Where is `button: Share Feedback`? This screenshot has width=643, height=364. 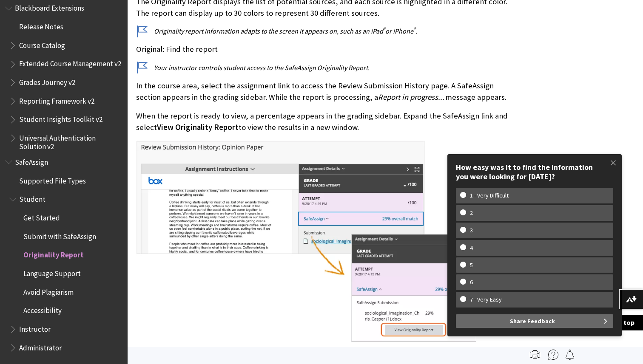 button: Share Feedback is located at coordinates (535, 321).